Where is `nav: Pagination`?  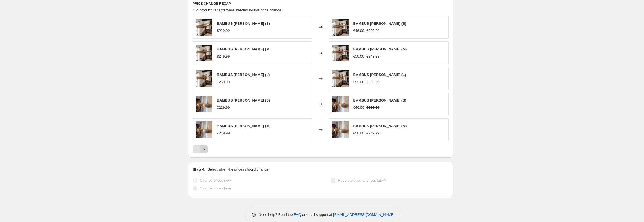
nav: Pagination is located at coordinates (200, 149).